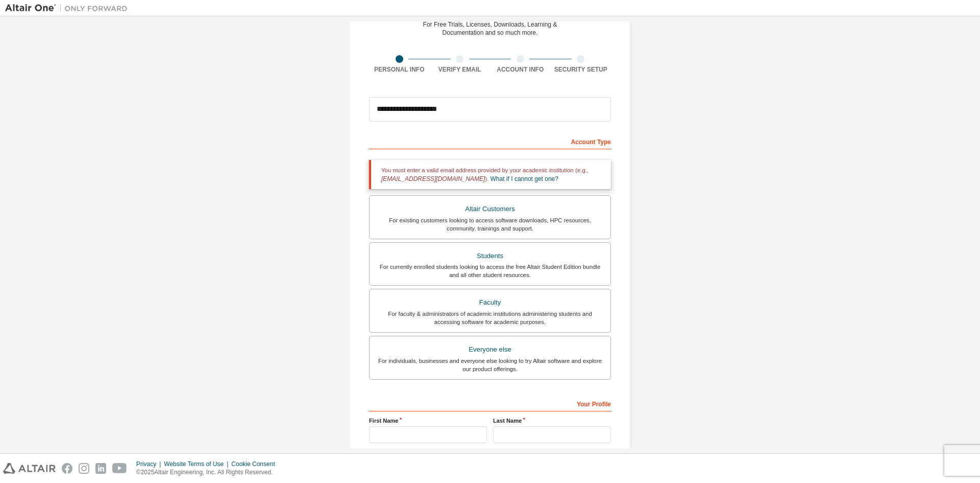 The width and height of the screenshot is (980, 483). I want to click on label: Last Name, so click(551, 420).